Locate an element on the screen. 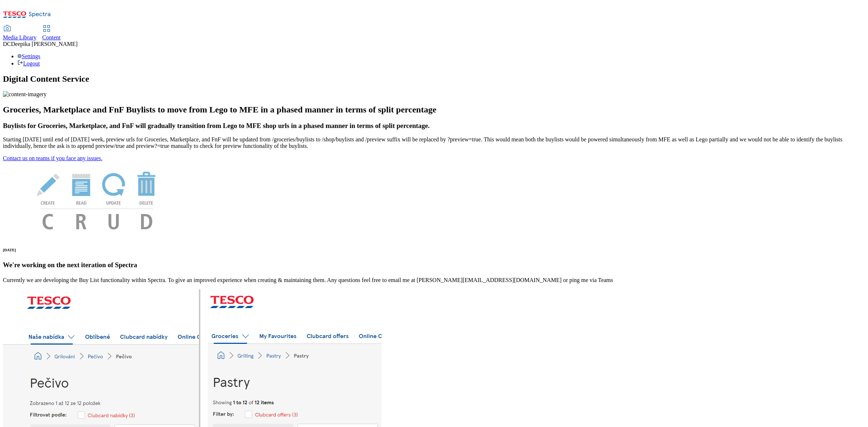 The height and width of the screenshot is (427, 868). a: Media Library is located at coordinates (20, 33).